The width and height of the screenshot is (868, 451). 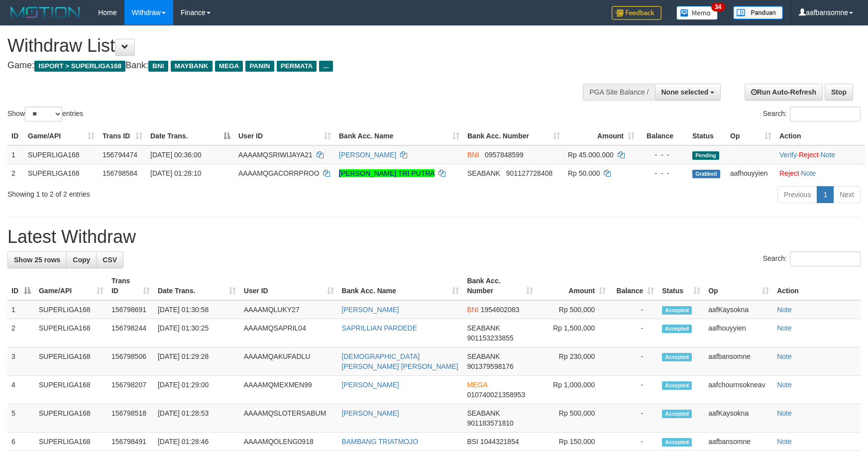 I want to click on span: AAAAMQSRIWIJAYA21, so click(x=275, y=155).